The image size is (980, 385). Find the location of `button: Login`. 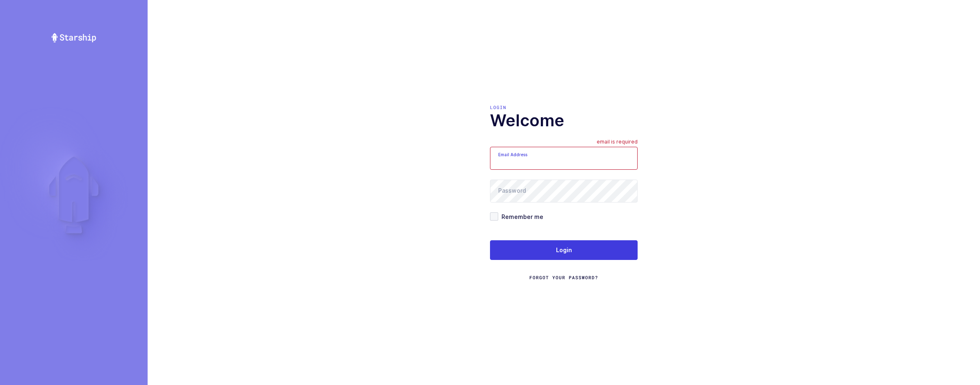

button: Login is located at coordinates (564, 250).